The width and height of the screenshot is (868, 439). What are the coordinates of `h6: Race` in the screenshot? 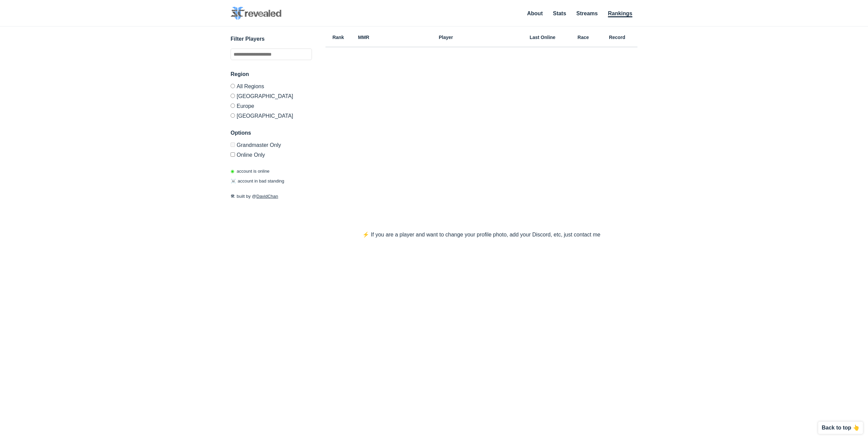 It's located at (583, 37).